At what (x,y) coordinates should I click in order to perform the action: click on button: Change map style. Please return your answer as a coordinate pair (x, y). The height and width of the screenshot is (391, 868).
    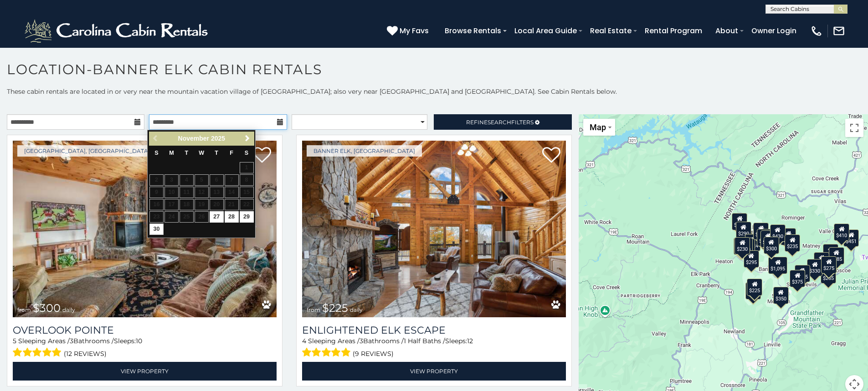
    Looking at the image, I should click on (599, 127).